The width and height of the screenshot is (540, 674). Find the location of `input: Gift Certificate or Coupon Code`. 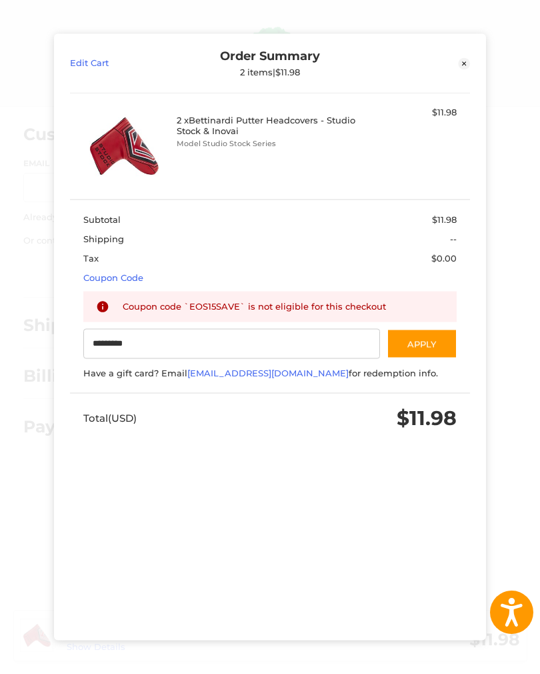

input: Gift Certificate or Coupon Code is located at coordinates (231, 343).